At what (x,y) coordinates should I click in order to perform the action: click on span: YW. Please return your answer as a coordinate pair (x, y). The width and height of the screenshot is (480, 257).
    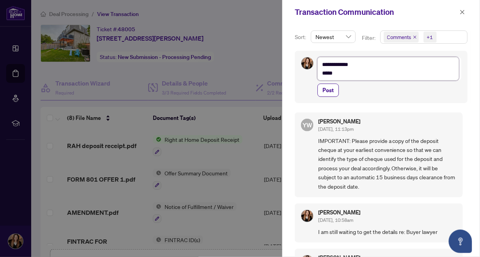
    Looking at the image, I should click on (307, 125).